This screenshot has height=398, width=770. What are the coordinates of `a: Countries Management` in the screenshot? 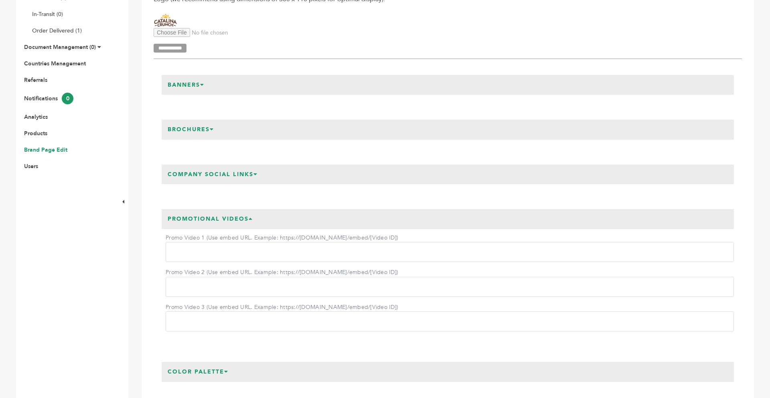 It's located at (55, 63).